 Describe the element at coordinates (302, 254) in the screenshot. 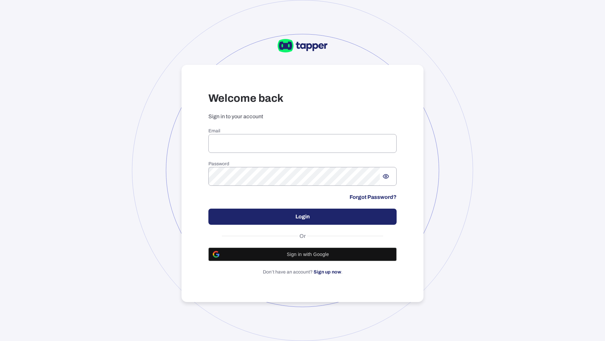

I see `button: Sign in with Google` at that location.